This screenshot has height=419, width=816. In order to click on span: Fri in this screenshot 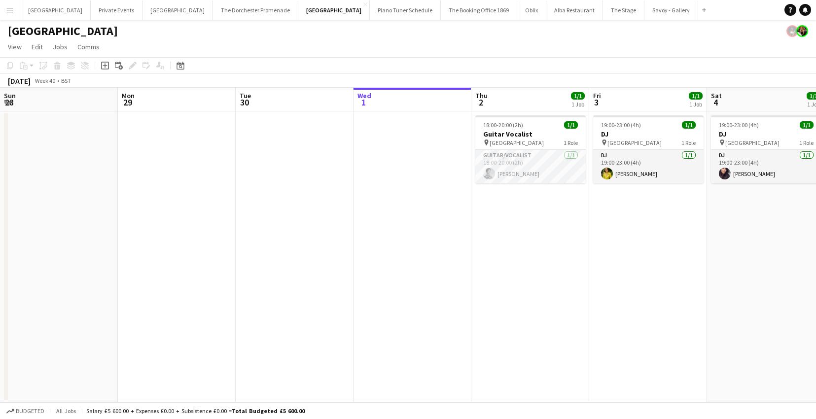, I will do `click(597, 96)`.